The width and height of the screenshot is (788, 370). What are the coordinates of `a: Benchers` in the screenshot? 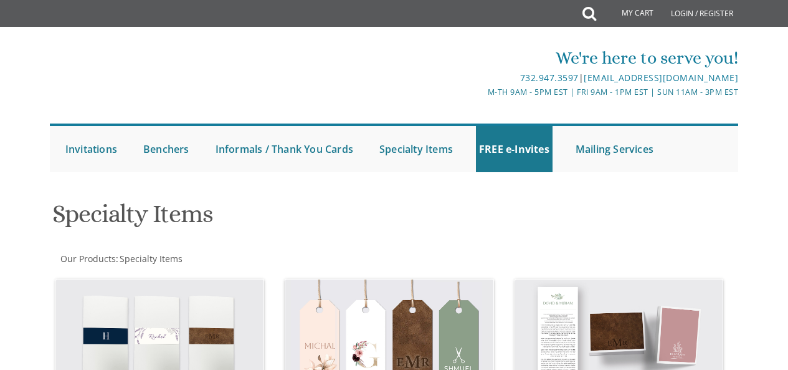 It's located at (166, 149).